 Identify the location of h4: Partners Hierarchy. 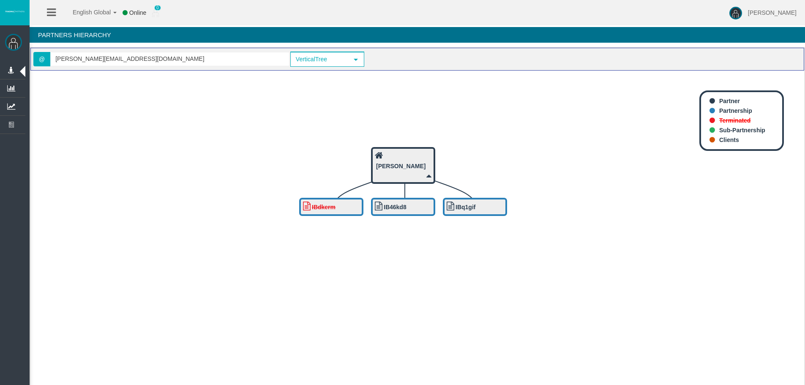
(417, 35).